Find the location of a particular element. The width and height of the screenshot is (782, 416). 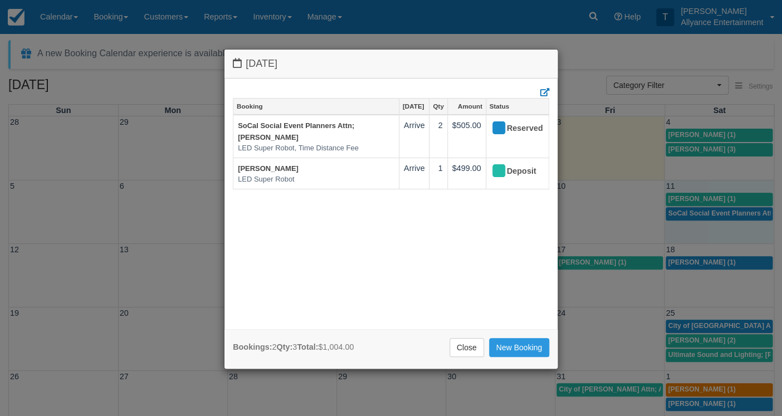

em: LED Super Robot, Time Distance Fee is located at coordinates (316, 148).